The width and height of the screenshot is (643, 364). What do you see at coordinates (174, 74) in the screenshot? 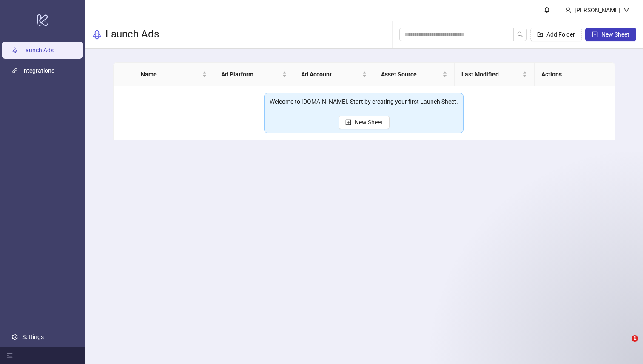
I see `th: Name` at bounding box center [174, 74].